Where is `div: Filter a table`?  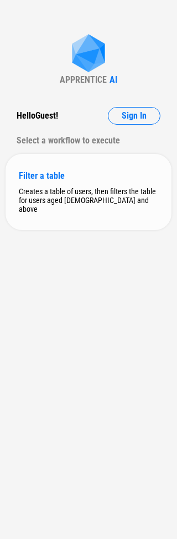
div: Filter a table is located at coordinates (88, 175).